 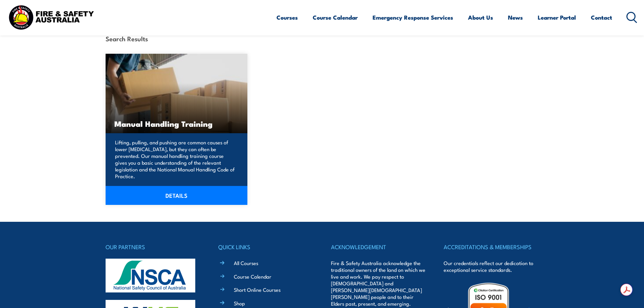 What do you see at coordinates (515, 18) in the screenshot?
I see `a: News` at bounding box center [515, 18].